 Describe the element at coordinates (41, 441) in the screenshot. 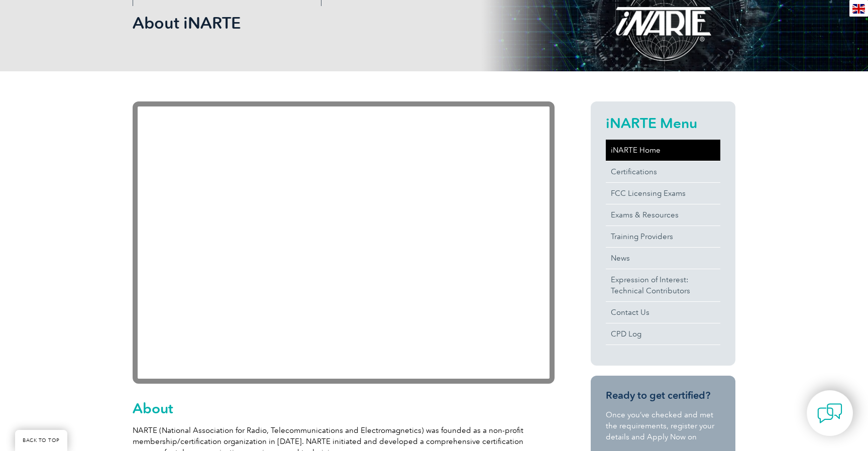

I see `a: BACK TO TOP` at that location.